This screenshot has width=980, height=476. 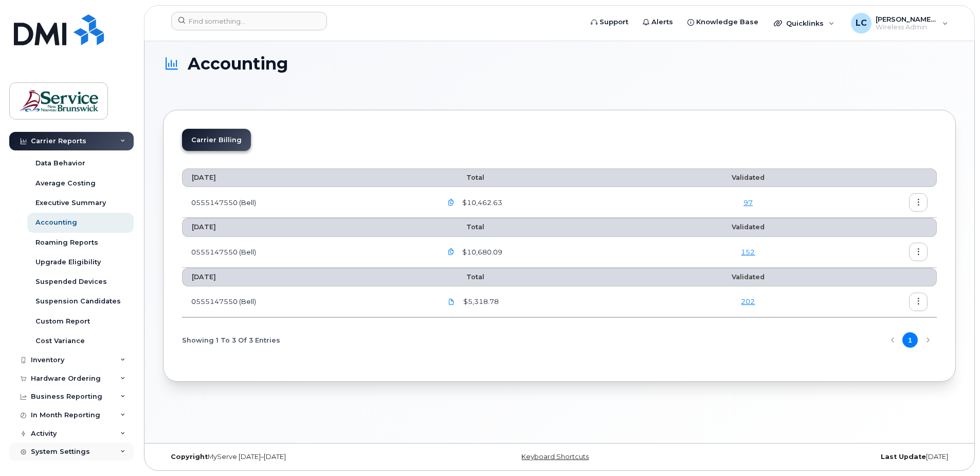 I want to click on a: 152, so click(x=748, y=252).